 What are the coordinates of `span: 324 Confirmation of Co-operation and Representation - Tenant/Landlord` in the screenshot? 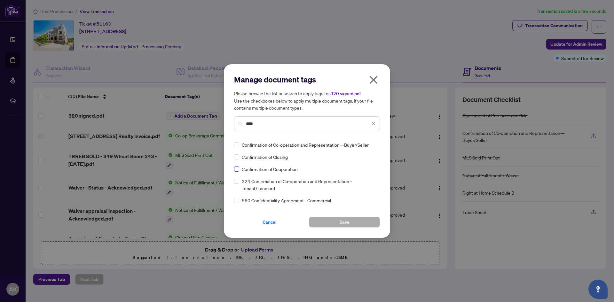 It's located at (309, 185).